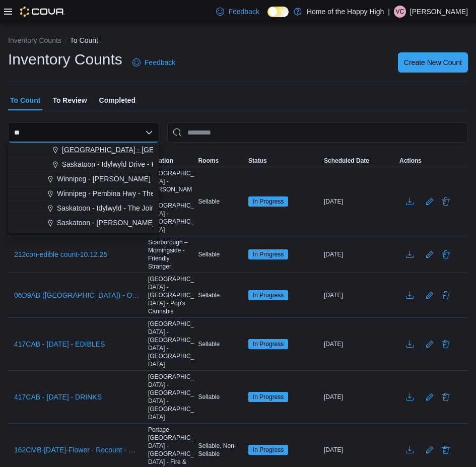 This screenshot has width=476, height=467. Describe the element at coordinates (258, 160) in the screenshot. I see `span: Status` at that location.